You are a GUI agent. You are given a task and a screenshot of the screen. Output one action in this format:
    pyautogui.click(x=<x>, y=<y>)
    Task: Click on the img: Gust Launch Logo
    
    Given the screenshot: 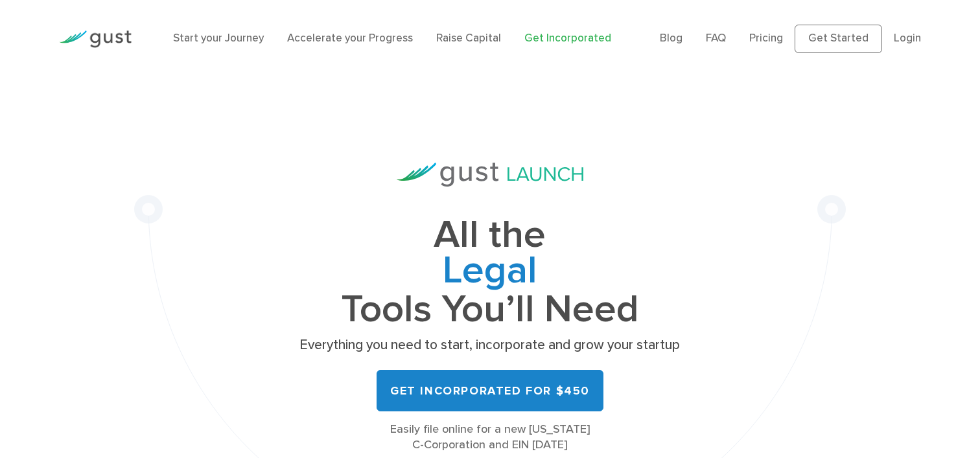 What is the action you would take?
    pyautogui.click(x=490, y=175)
    